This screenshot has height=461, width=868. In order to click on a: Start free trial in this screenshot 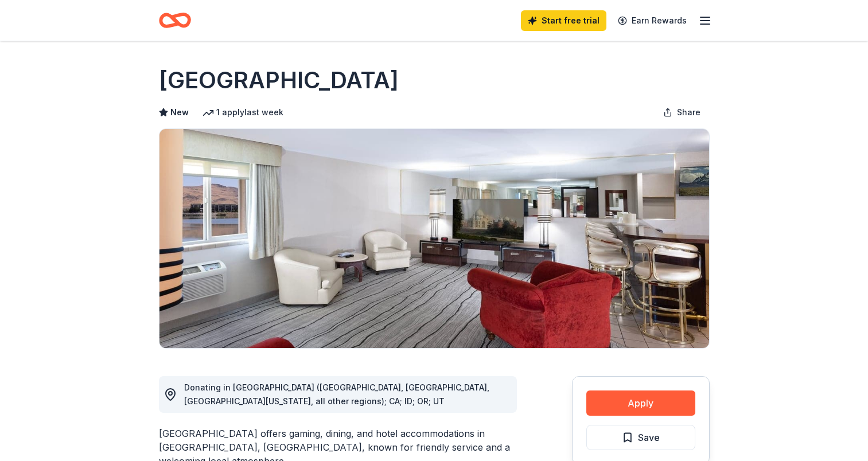, I will do `click(564, 21)`.